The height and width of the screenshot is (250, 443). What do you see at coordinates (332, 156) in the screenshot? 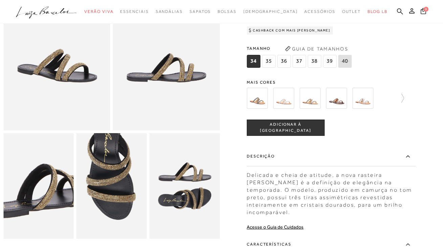
I see `label: Descrição` at bounding box center [332, 156].